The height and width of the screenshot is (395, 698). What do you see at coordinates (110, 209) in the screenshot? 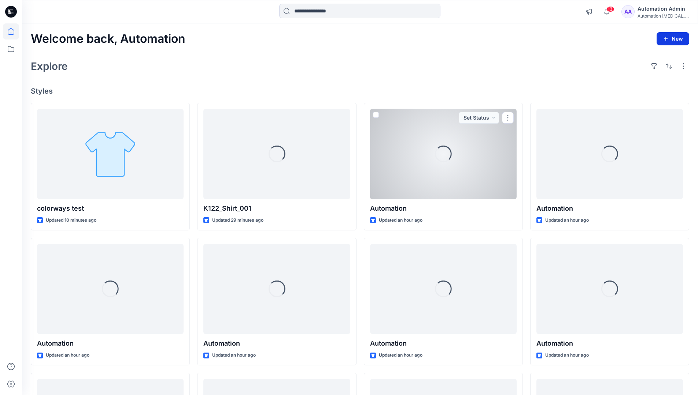
I see `p: colorways test` at bounding box center [110, 209].